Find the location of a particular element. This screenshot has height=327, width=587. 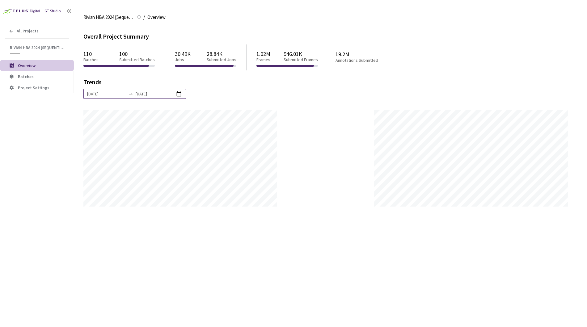

p: Submitted Jobs is located at coordinates (222, 60).